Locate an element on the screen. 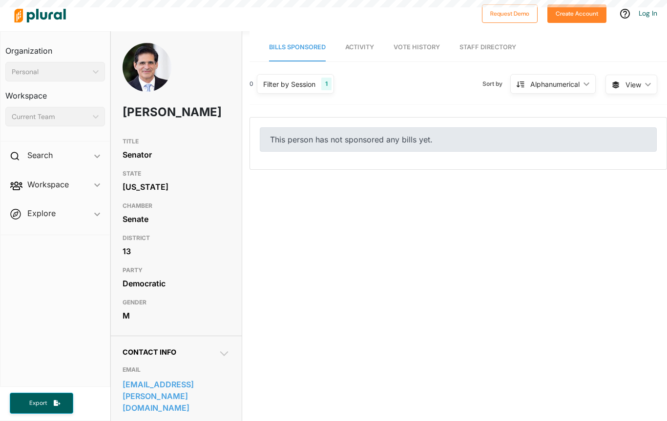  h3: STATE is located at coordinates (176, 174).